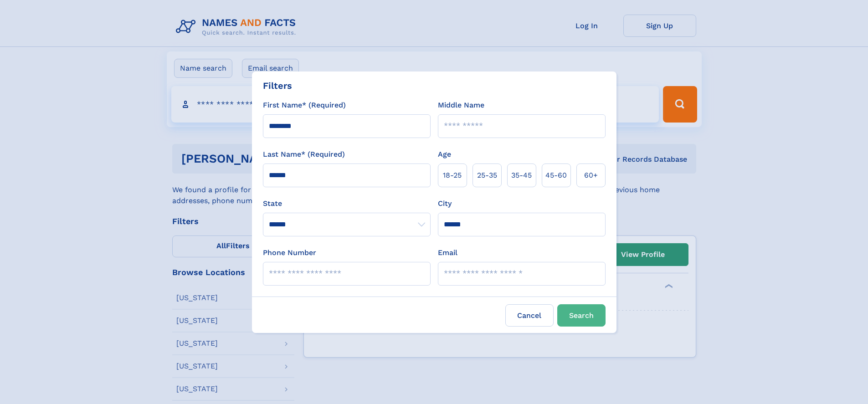 The height and width of the screenshot is (404, 868). I want to click on span: 60+, so click(591, 175).